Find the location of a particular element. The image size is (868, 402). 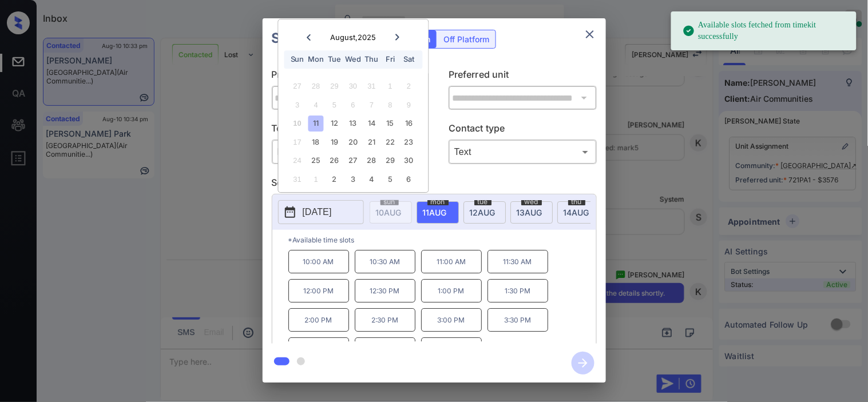

p: Preferred unit is located at coordinates (523, 76).